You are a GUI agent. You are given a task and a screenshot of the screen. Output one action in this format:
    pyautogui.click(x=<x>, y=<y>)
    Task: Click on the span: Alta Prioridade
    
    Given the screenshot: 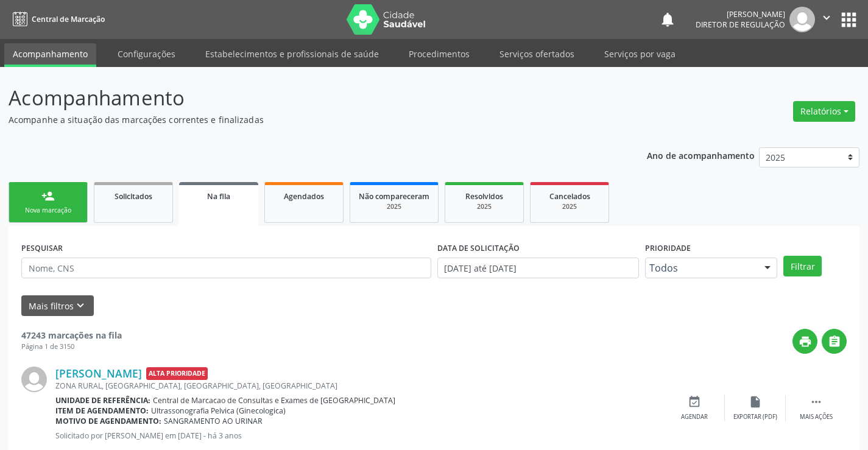 What is the action you would take?
    pyautogui.click(x=177, y=373)
    